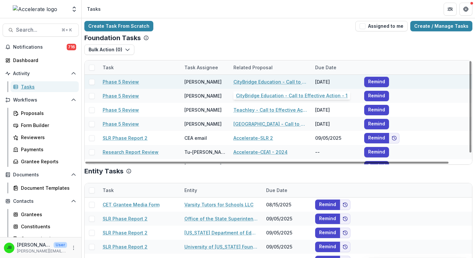 The image size is (475, 258). What do you see at coordinates (104, 171) in the screenshot?
I see `p: Entity Tasks` at bounding box center [104, 171].